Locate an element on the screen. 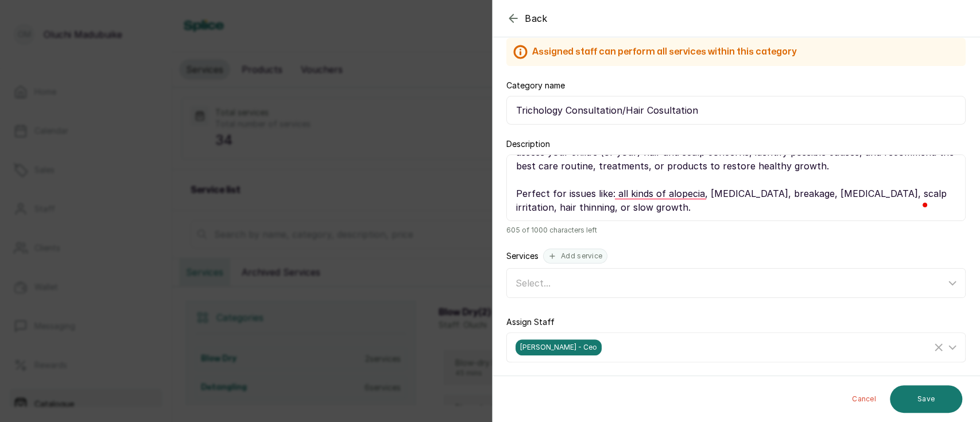 The image size is (980, 422). button: Save is located at coordinates (926, 399).